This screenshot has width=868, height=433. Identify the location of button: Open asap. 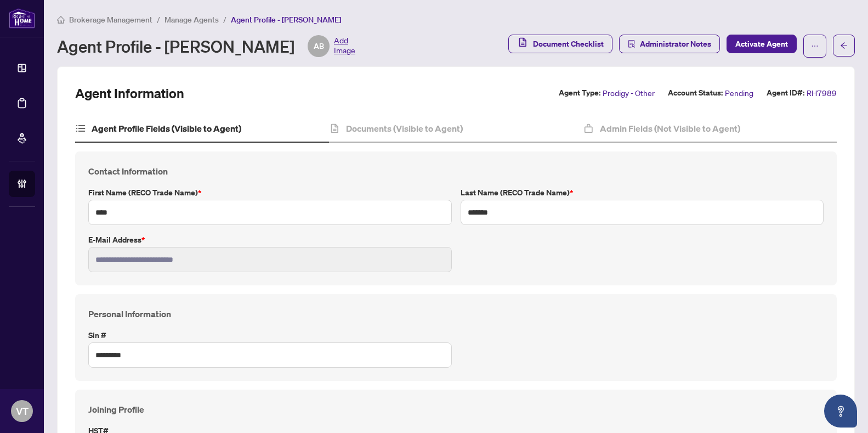
(841, 411).